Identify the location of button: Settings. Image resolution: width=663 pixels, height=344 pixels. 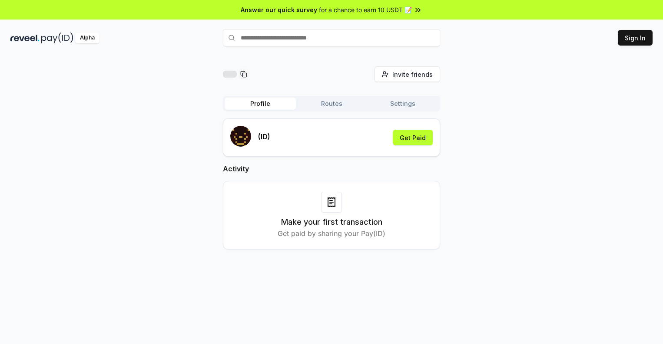
(403, 104).